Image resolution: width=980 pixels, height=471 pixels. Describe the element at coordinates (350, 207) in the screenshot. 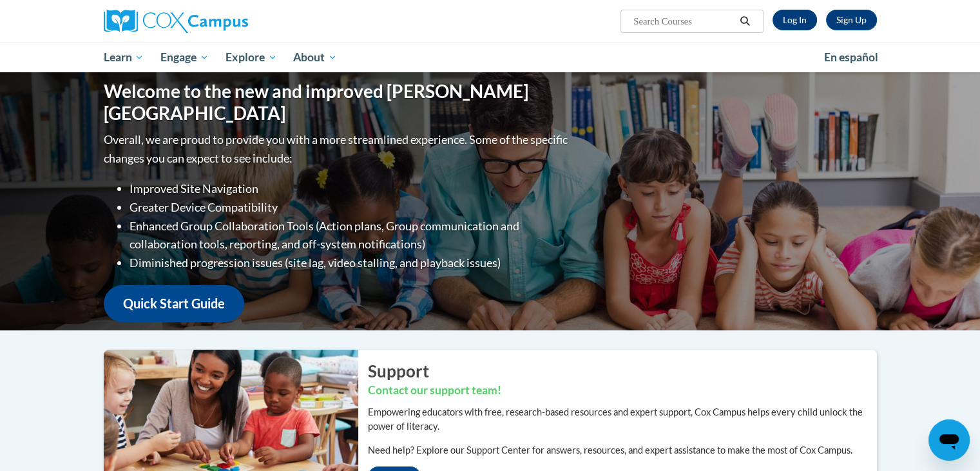

I see `li: Greater Device Compatibility` at that location.